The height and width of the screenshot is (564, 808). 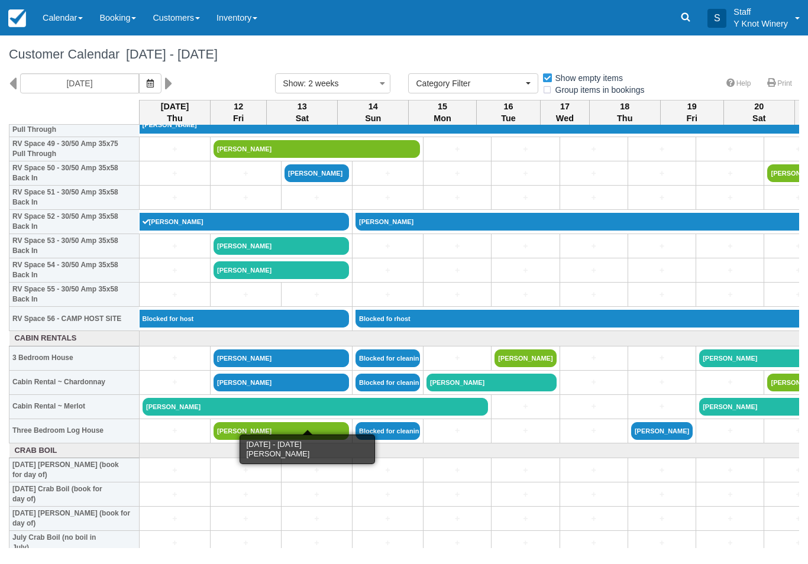 What do you see at coordinates (565, 112) in the screenshot?
I see `th: 17 Wed` at bounding box center [565, 112].